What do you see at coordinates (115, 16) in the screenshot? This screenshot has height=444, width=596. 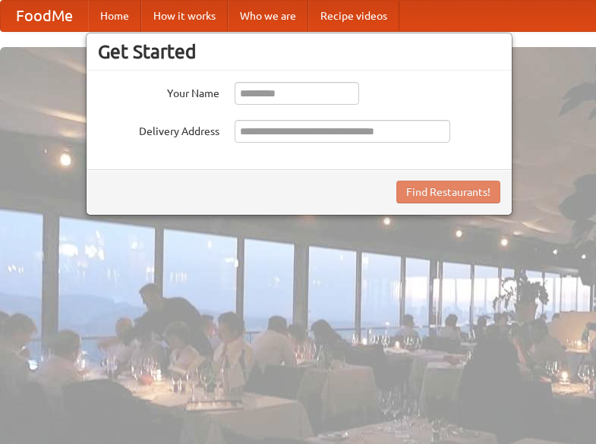 I see `a: Home` at bounding box center [115, 16].